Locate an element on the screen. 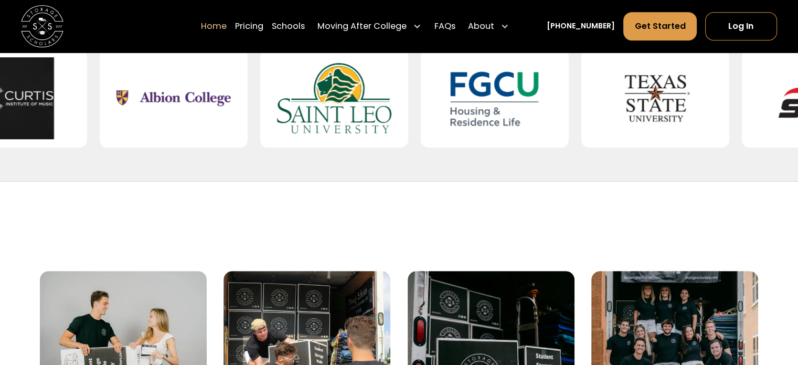 The height and width of the screenshot is (365, 798). a: Home is located at coordinates (213, 26).